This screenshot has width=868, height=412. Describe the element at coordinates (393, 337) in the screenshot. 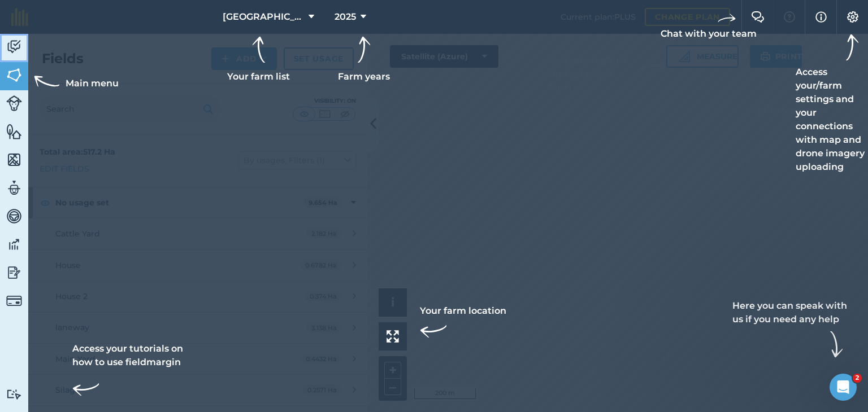

I see `button: Your farm location` at that location.